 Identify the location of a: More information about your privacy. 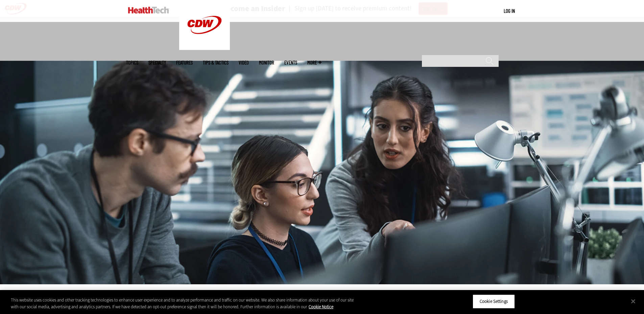
(321, 307).